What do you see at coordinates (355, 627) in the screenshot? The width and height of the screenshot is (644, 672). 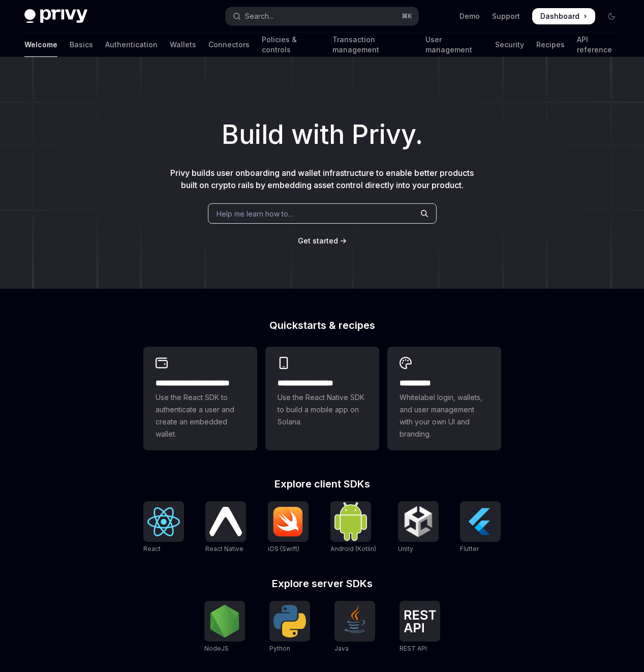 I see `a: JavaJava` at bounding box center [355, 627].